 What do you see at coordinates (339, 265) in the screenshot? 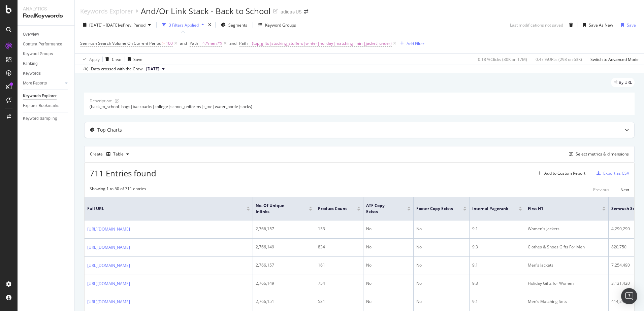
I see `div: 161` at bounding box center [339, 265].